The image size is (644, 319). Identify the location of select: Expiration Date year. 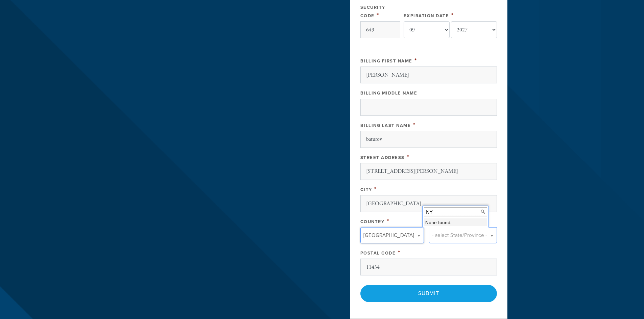
(474, 30).